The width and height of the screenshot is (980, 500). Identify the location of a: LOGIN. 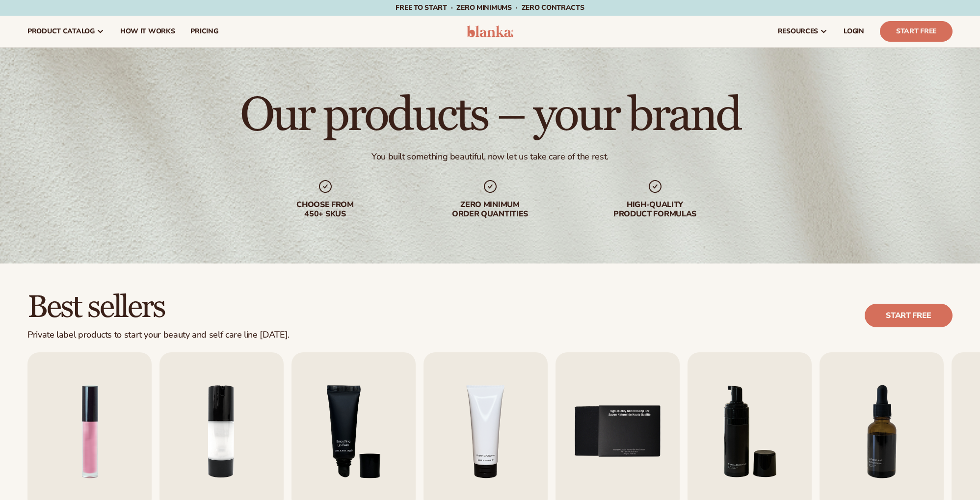
(854, 32).